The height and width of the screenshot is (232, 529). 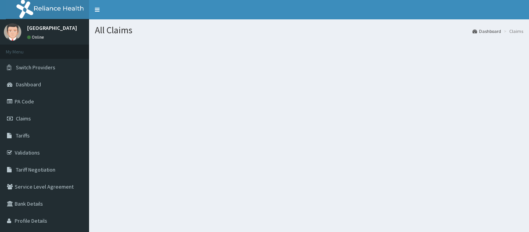 What do you see at coordinates (487, 31) in the screenshot?
I see `a: Dashboard` at bounding box center [487, 31].